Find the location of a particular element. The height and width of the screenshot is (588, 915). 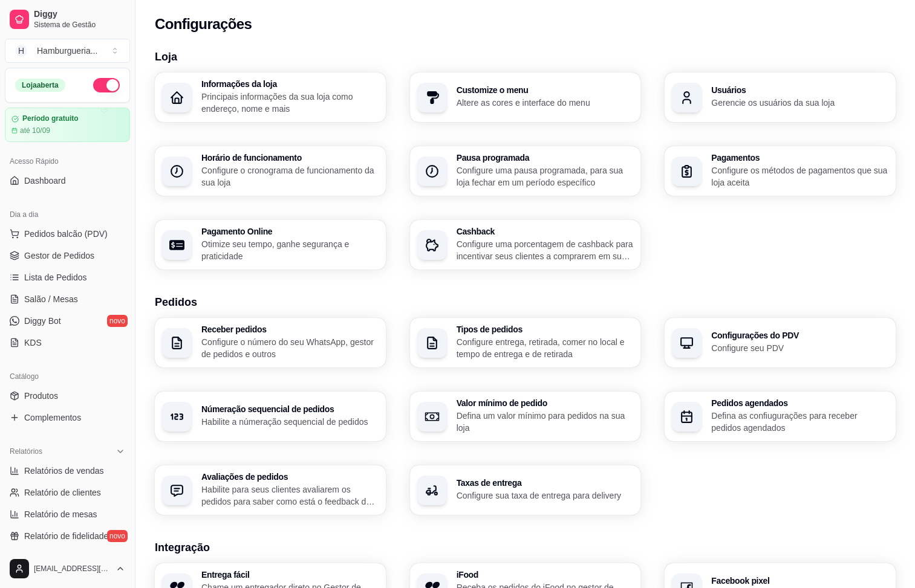

span: Produtos is located at coordinates (41, 396).